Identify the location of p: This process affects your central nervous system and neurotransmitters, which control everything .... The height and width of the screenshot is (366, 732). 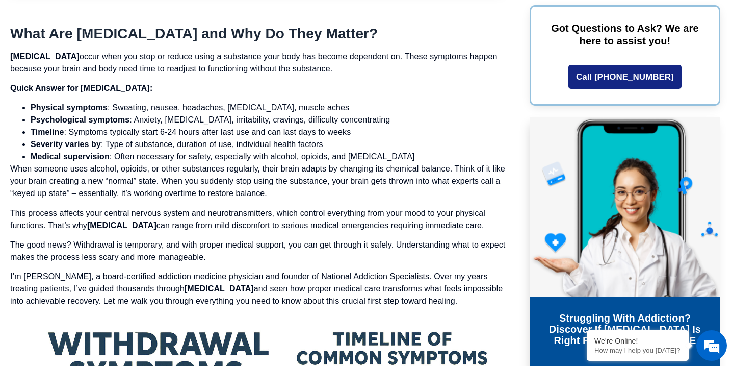
(258, 219).